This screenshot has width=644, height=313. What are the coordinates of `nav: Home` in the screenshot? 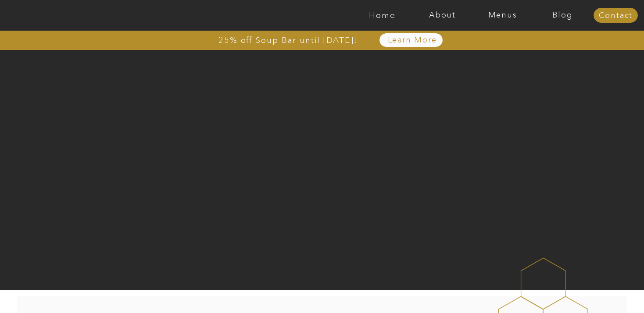 It's located at (383, 16).